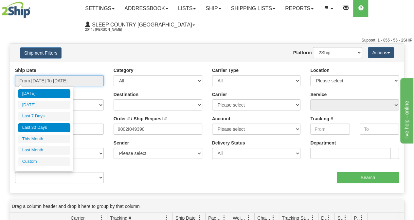 The height and width of the screenshot is (220, 414). Describe the element at coordinates (302, 53) in the screenshot. I see `label: Platform` at that location.